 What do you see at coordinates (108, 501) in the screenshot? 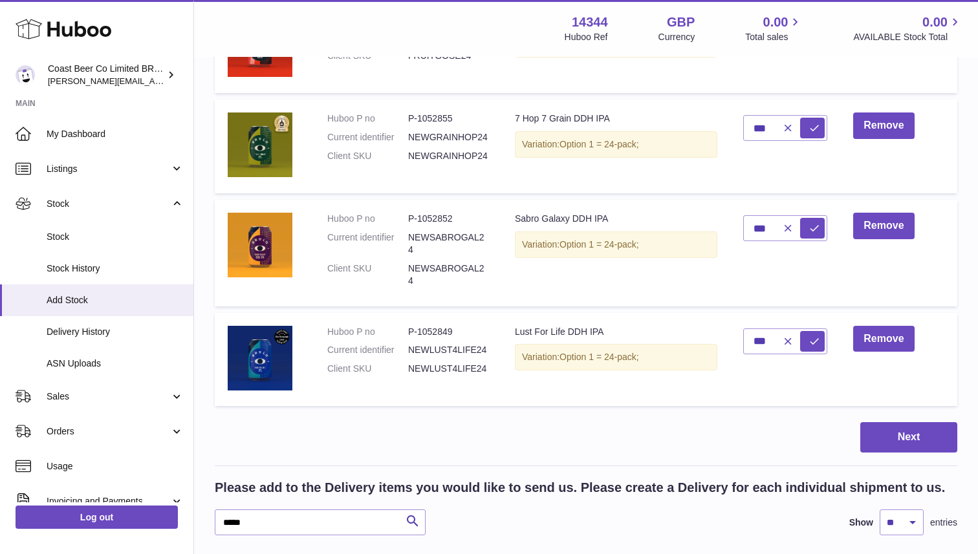
I see `span: Invoicing and Payments` at bounding box center [108, 501].